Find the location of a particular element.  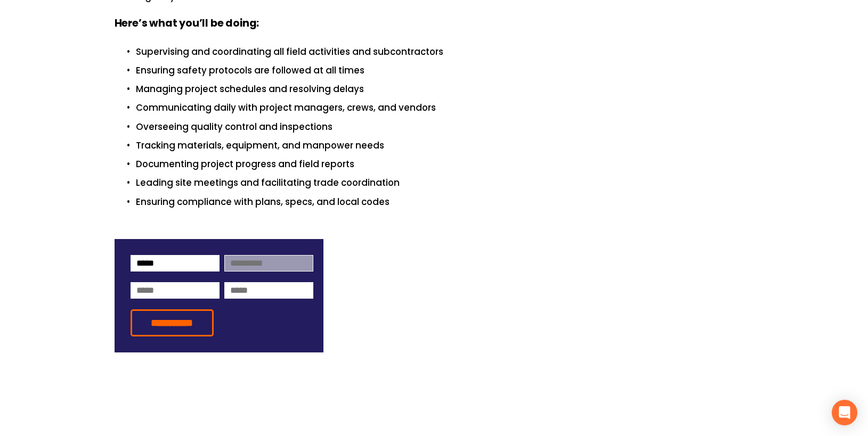

p: Overseeing quality control and inspections is located at coordinates (445, 127).